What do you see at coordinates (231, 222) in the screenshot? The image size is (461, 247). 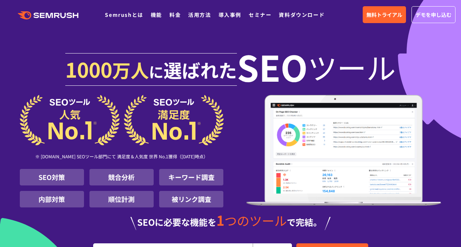 I see `div: SEOに必要な機能を` at bounding box center [231, 222].